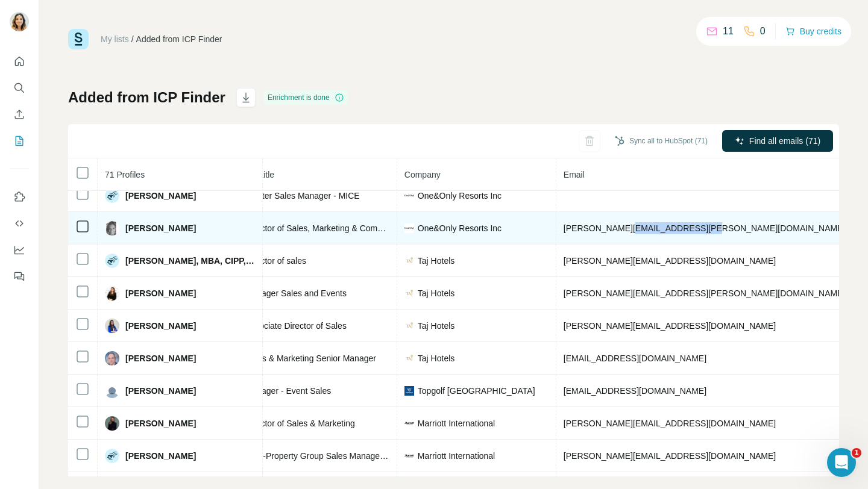 The height and width of the screenshot is (489, 868). What do you see at coordinates (310, 359) in the screenshot?
I see `span: Sales & Marketing Senior Manager` at bounding box center [310, 359].